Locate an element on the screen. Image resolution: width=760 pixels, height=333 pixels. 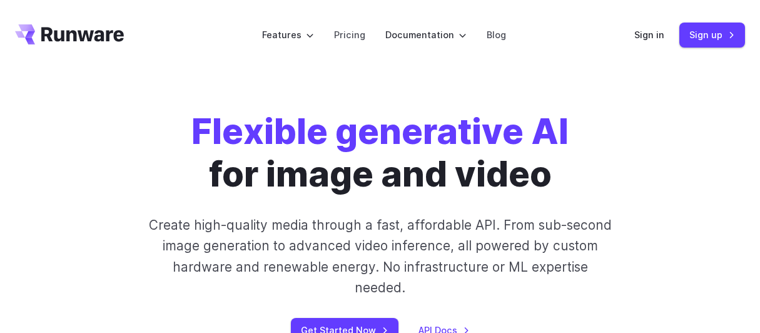
a: Go to / is located at coordinates (69, 34).